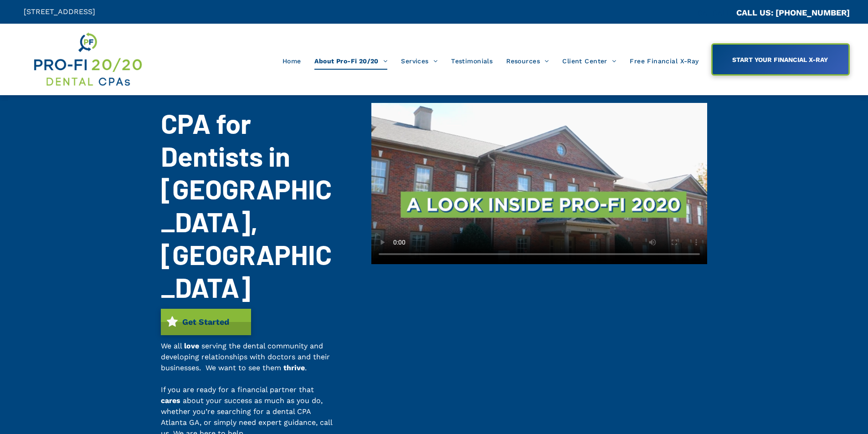  Describe the element at coordinates (206, 322) in the screenshot. I see `a: Get Started` at that location.